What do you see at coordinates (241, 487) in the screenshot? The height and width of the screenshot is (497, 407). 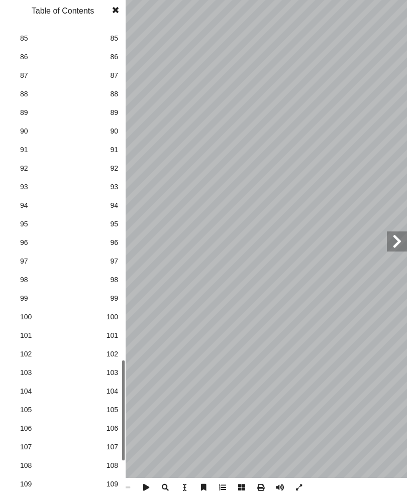 I see `span: Pages` at bounding box center [241, 487].